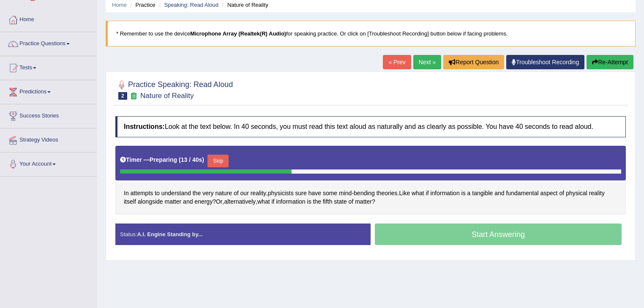 Image resolution: width=644 pixels, height=308 pixels. What do you see at coordinates (474, 62) in the screenshot?
I see `button: Report Question` at bounding box center [474, 62].